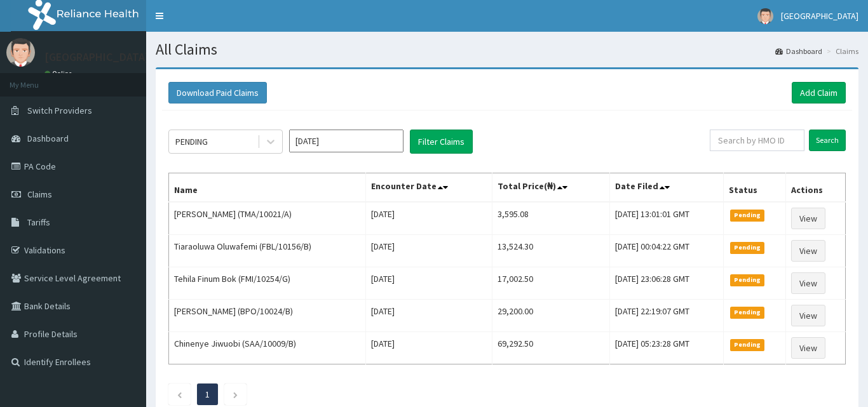 This screenshot has height=407, width=868. Describe the element at coordinates (756, 140) in the screenshot. I see `input: Search by HMO ID` at that location.